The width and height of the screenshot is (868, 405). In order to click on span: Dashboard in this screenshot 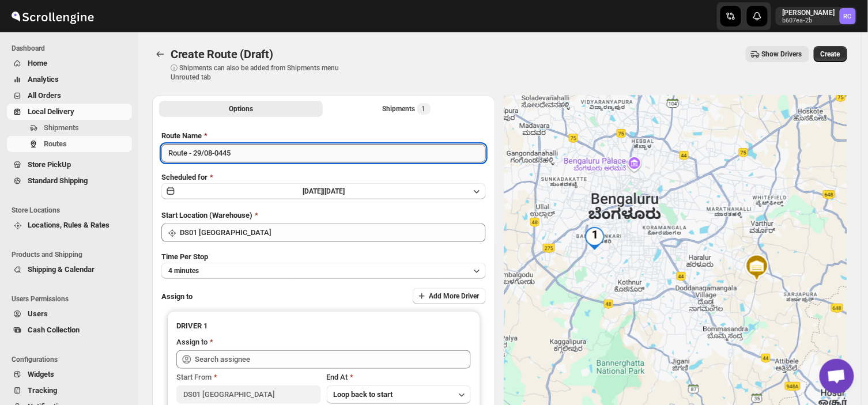, I will do `click(72, 48)`.